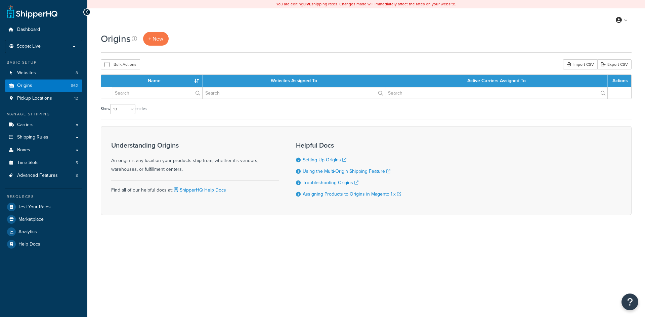 Image resolution: width=645 pixels, height=317 pixels. What do you see at coordinates (352, 194) in the screenshot?
I see `a: Assigning Products to Origins in Magento 1.x` at bounding box center [352, 194].